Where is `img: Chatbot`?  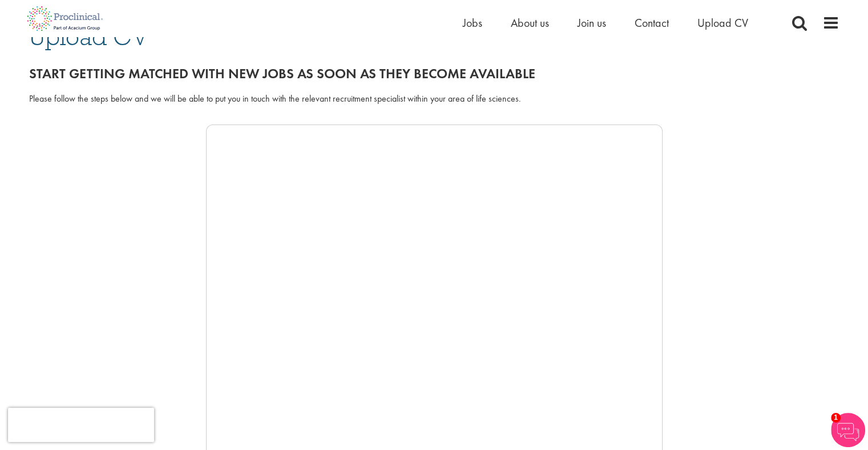
img: Chatbot is located at coordinates (848, 430).